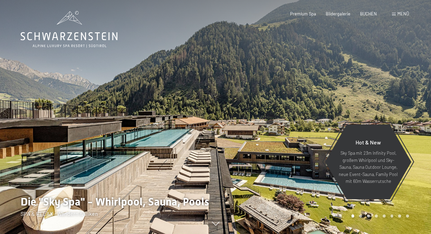 Image resolution: width=431 pixels, height=234 pixels. I want to click on p: Sky Spa mit 23m Infinity Pool, großem Whirlpool und Sky-Sauna, Sauna Outdoor Lounge, neue Event-S..., so click(368, 167).